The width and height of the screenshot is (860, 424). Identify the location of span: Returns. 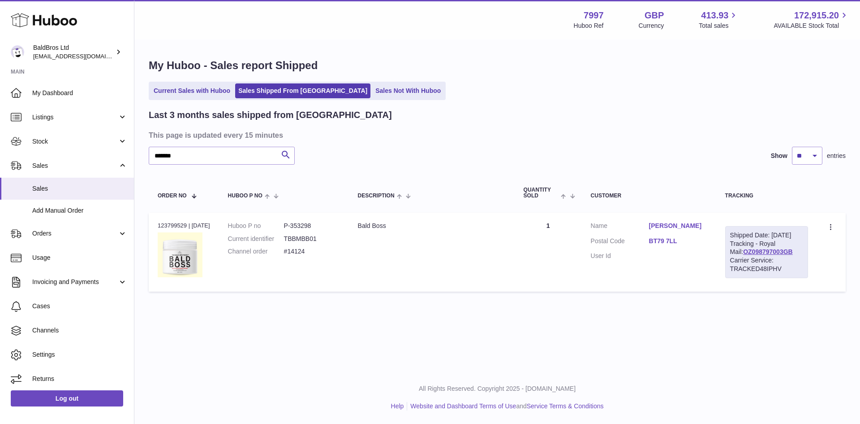
(80, 378).